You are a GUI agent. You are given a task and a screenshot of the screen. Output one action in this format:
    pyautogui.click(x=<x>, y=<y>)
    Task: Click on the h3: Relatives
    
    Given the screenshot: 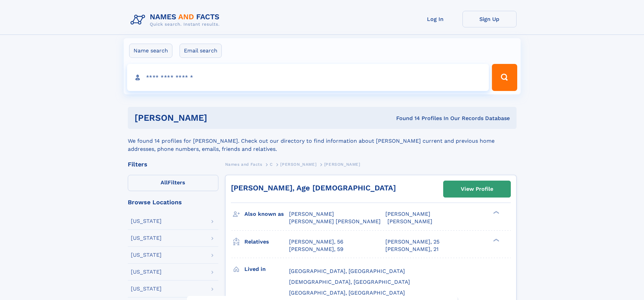 What is the action you would take?
    pyautogui.click(x=267, y=242)
    